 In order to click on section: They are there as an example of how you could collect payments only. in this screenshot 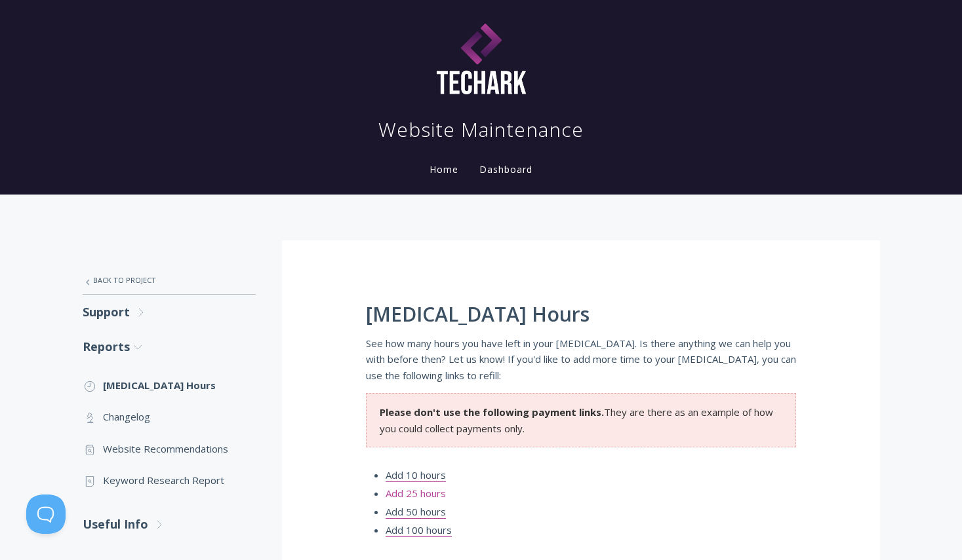, I will do `click(581, 420)`.